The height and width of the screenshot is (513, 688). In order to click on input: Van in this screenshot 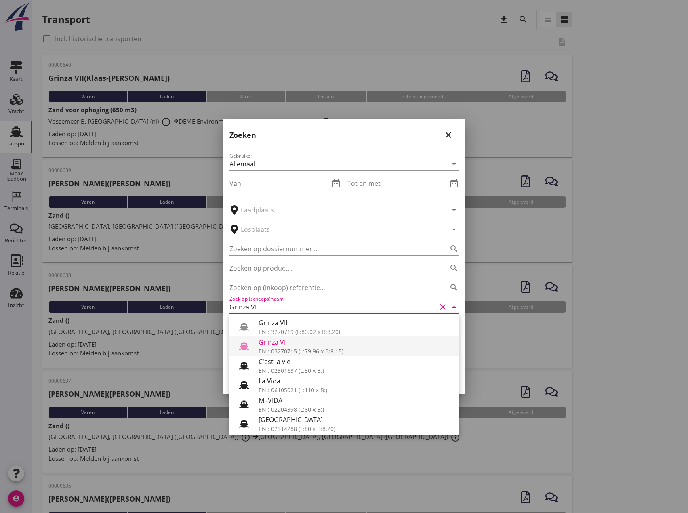, I will do `click(280, 183)`.